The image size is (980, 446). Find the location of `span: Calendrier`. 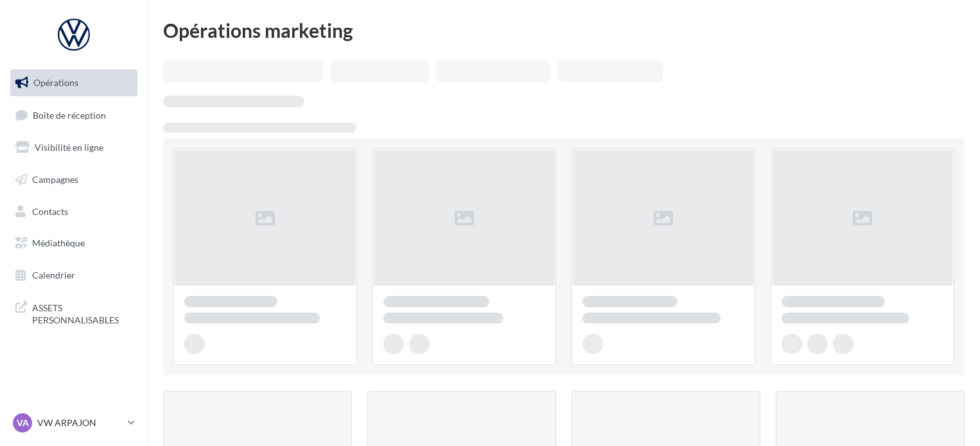

span: Calendrier is located at coordinates (53, 275).